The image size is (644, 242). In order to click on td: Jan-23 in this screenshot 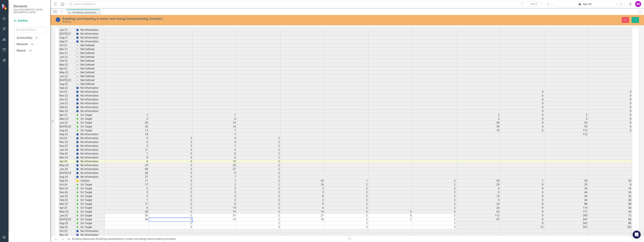, I will do `click(67, 103)`.